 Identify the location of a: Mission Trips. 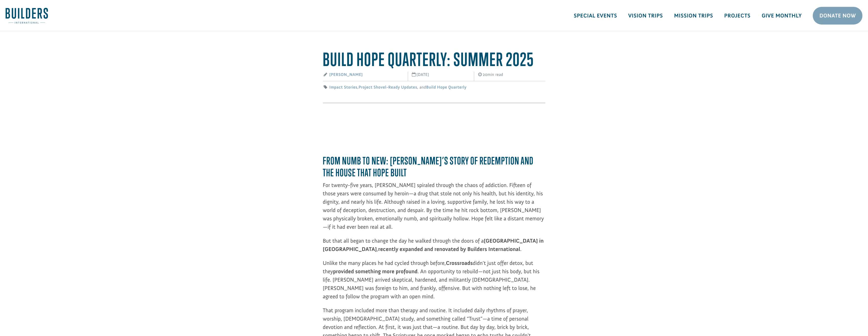
(694, 16).